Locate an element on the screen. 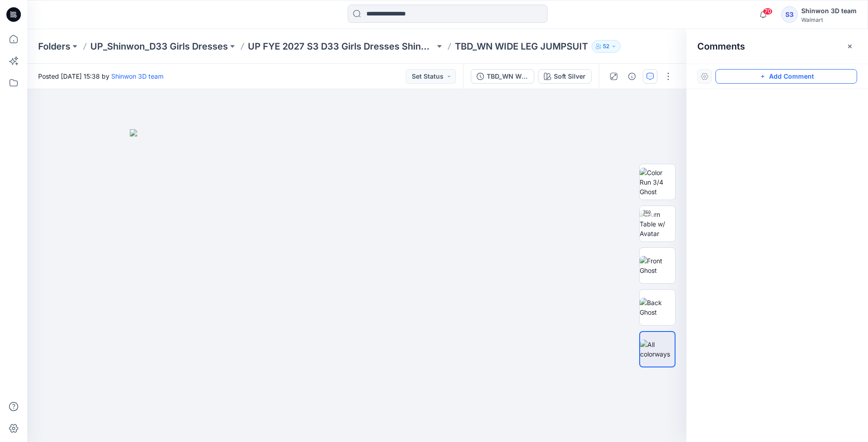 Image resolution: width=868 pixels, height=442 pixels. p: UP_Shinwon_D33 Girls Dresses is located at coordinates (159, 47).